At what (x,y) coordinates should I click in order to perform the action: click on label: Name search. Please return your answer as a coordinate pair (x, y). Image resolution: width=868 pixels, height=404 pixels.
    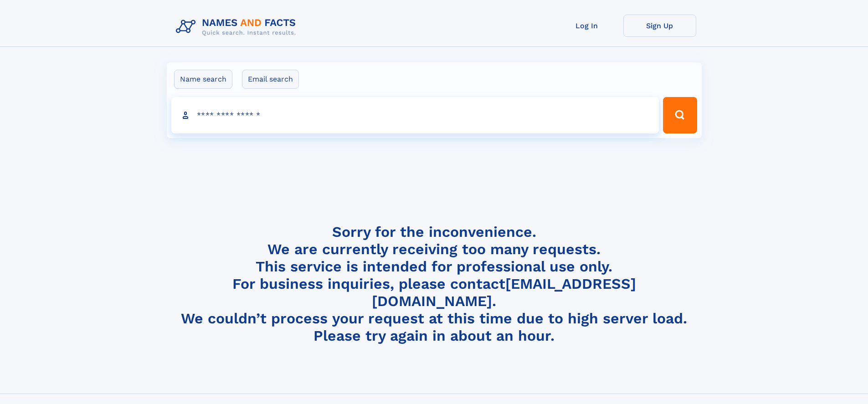
    Looking at the image, I should click on (203, 79).